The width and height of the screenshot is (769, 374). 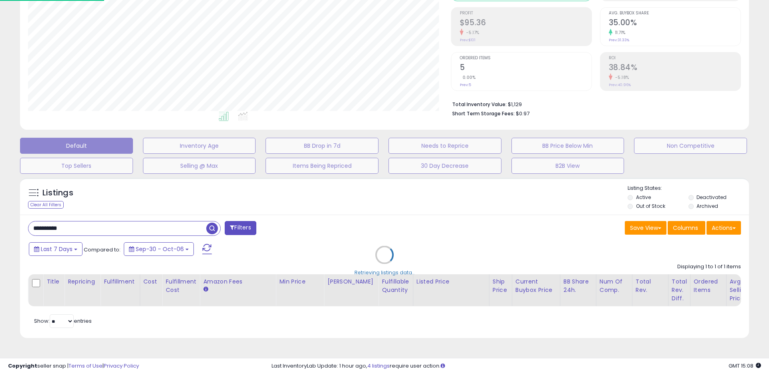 What do you see at coordinates (745, 366) in the screenshot?
I see `span: 2025-10-14 15:08 GMT` at bounding box center [745, 366].